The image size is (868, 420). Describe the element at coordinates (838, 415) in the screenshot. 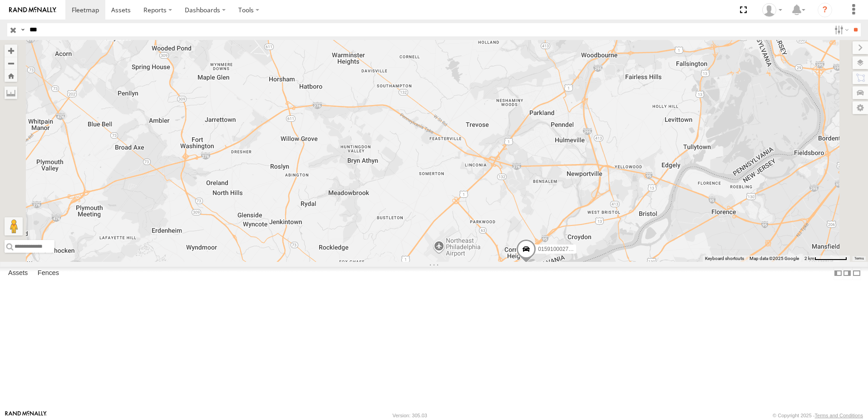

I see `a: Terms and Conditions` at that location.